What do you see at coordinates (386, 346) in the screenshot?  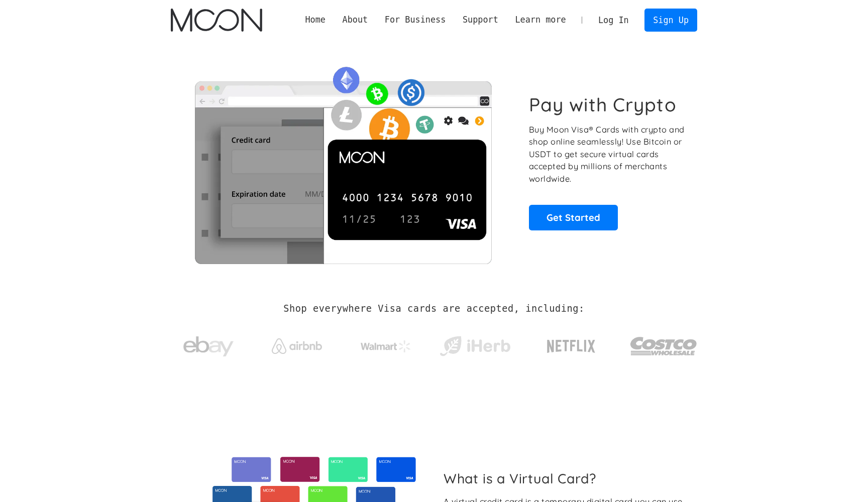 I see `img: Walmart` at bounding box center [386, 346].